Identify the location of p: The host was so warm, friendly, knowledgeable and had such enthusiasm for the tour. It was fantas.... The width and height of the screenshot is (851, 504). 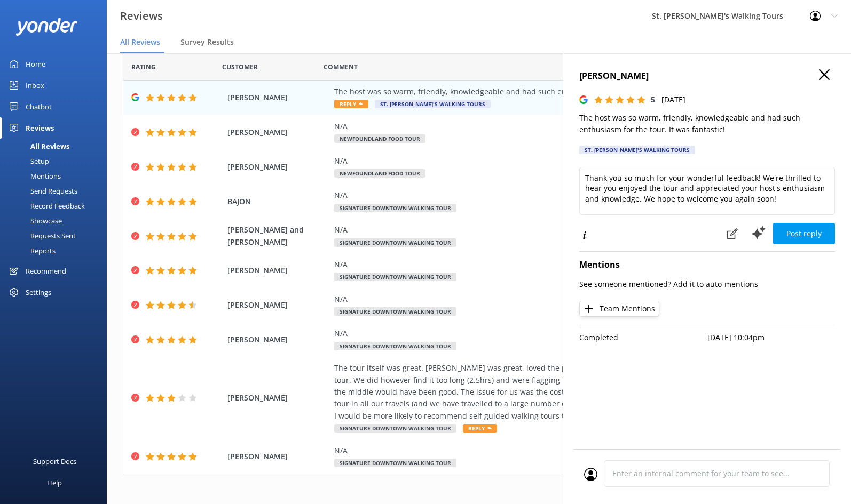
(706, 124).